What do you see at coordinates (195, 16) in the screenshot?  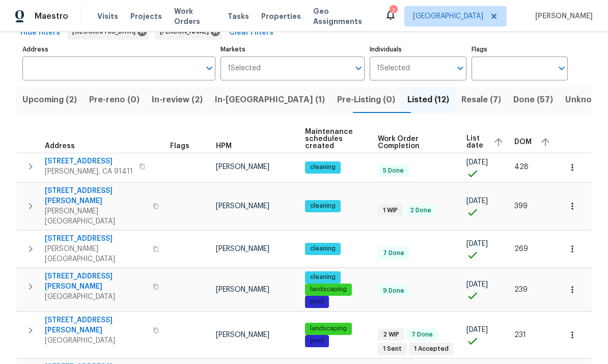 I see `span: Work Orders` at bounding box center [195, 16].